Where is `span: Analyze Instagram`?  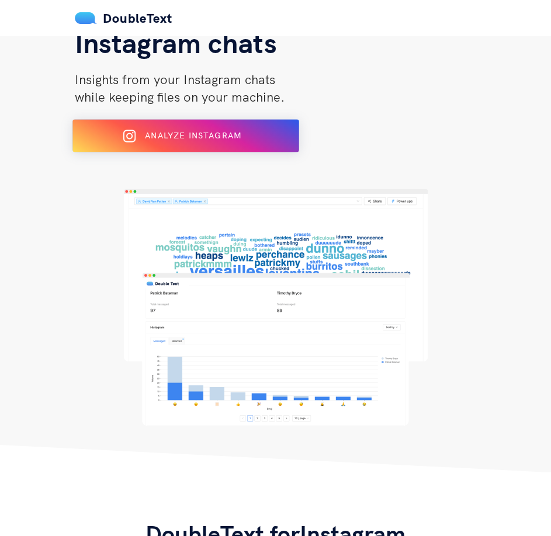
span: Analyze Instagram is located at coordinates (193, 136).